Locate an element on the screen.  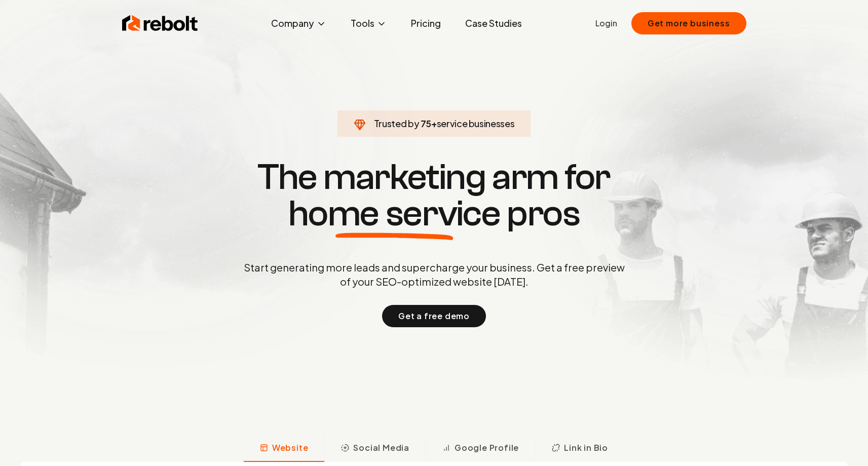
span: 75 is located at coordinates (426, 124).